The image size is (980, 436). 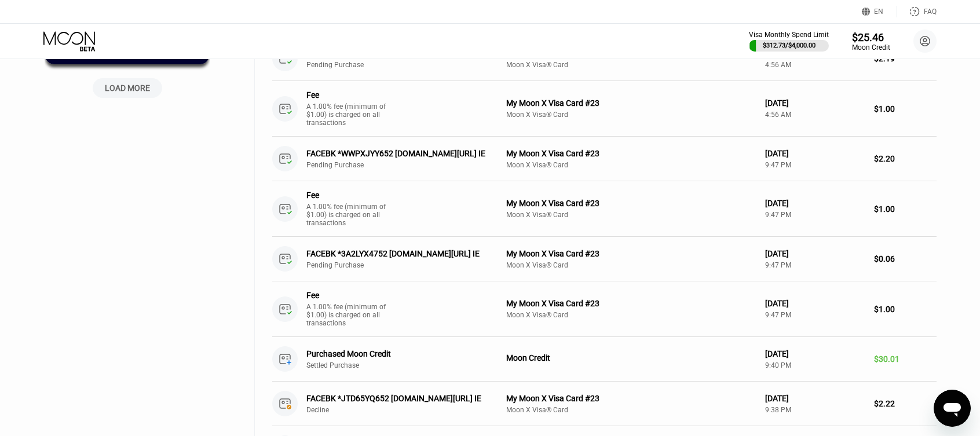 What do you see at coordinates (789, 41) in the screenshot?
I see `div: Visa Monthly Spend Limit$312.73/$4,000.00` at bounding box center [789, 41].